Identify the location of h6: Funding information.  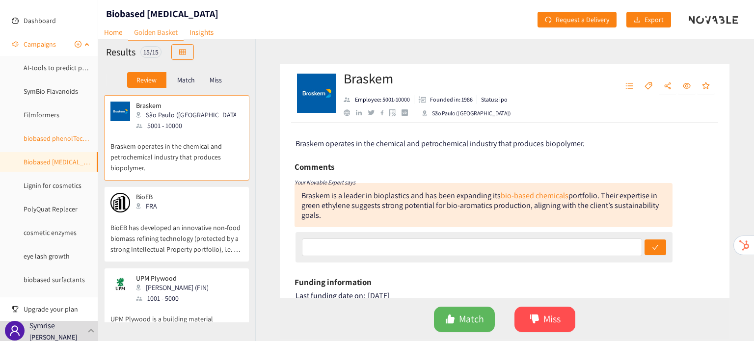
(333, 282).